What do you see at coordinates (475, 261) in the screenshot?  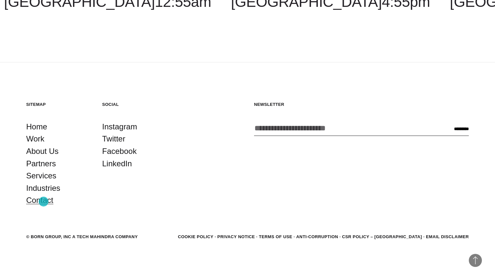 I see `span: Back to Top` at bounding box center [475, 261].